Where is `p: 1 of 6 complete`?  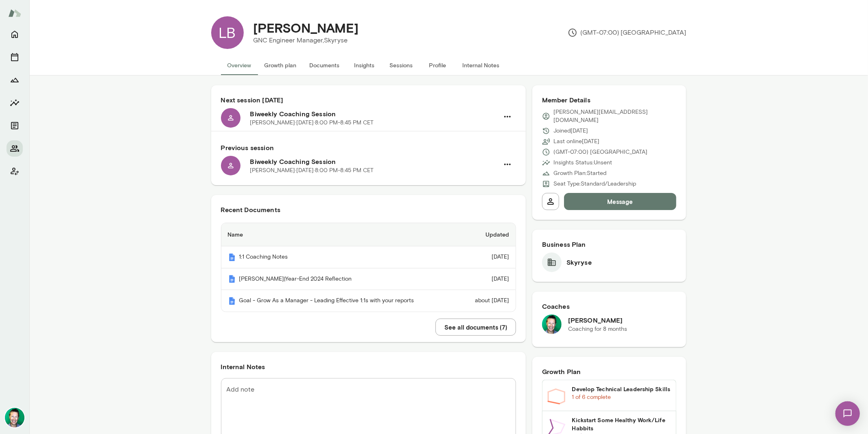 p: 1 of 6 complete is located at coordinates (622, 397).